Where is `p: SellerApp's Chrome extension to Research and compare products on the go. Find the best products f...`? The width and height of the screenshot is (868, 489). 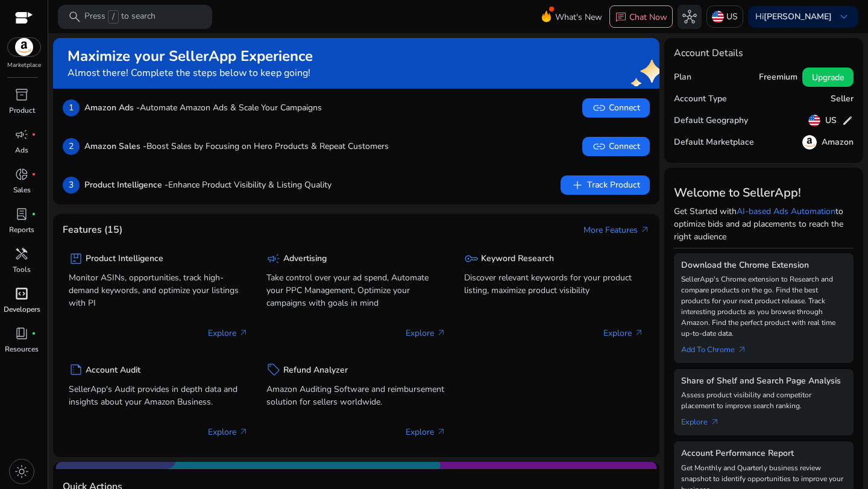
p: SellerApp's Chrome extension to Research and compare products on the go. Find the best products f... is located at coordinates (764, 306).